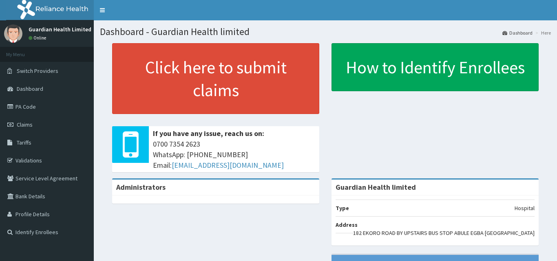  Describe the element at coordinates (30, 89) in the screenshot. I see `span: Dashboard` at that location.